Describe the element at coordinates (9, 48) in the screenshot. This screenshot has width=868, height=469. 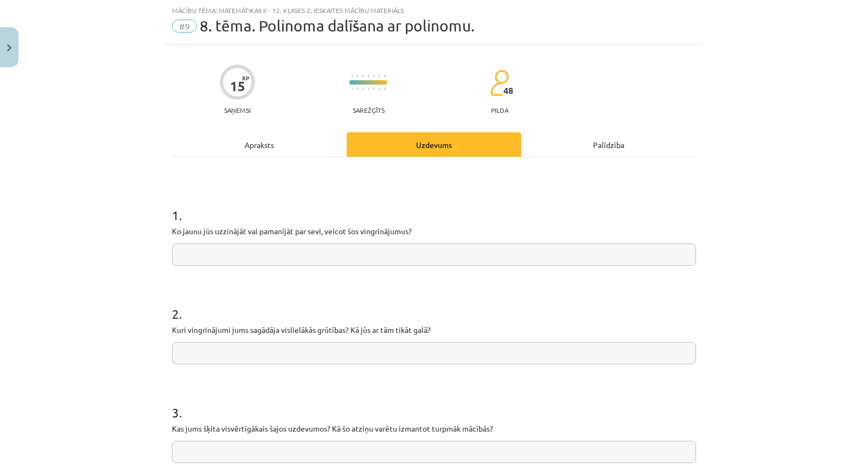
I see `img: icon-close-lesson-0947bae3869378f0d4975bcd49f059093ad1ed9edebbc8119c70593378902aed.svg` at that location.